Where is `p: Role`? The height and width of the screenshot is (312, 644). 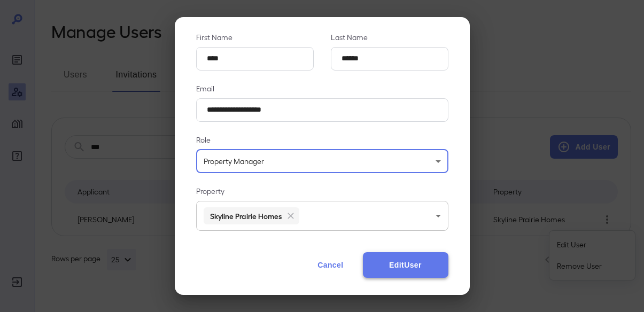 p: Role is located at coordinates (322, 140).